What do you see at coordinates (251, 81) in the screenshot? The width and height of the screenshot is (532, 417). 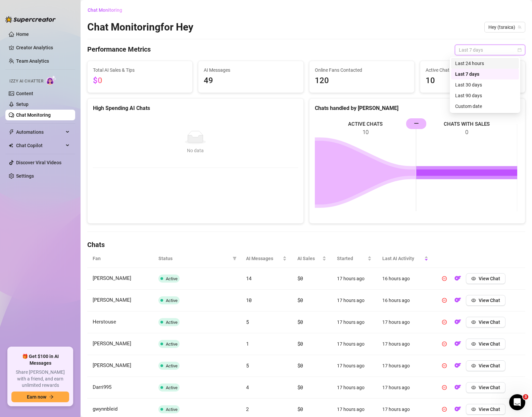 I see `span: 49` at bounding box center [251, 81].